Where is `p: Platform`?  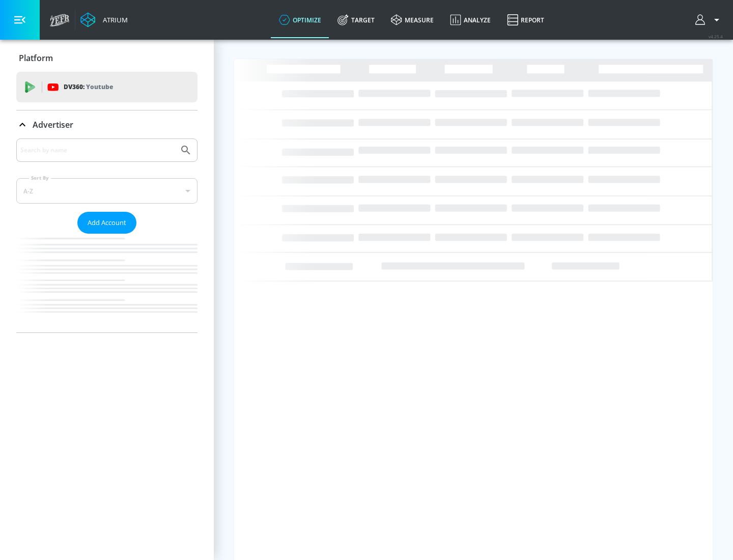 p: Platform is located at coordinates (36, 58).